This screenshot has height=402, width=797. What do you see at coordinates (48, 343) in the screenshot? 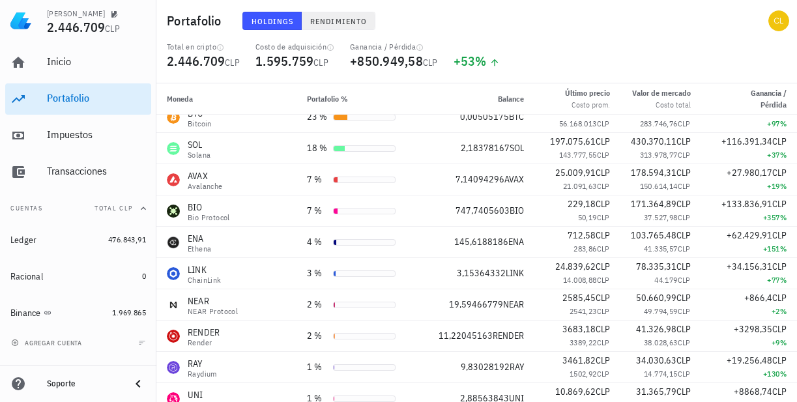
I see `button: agregar cuenta` at bounding box center [48, 343].